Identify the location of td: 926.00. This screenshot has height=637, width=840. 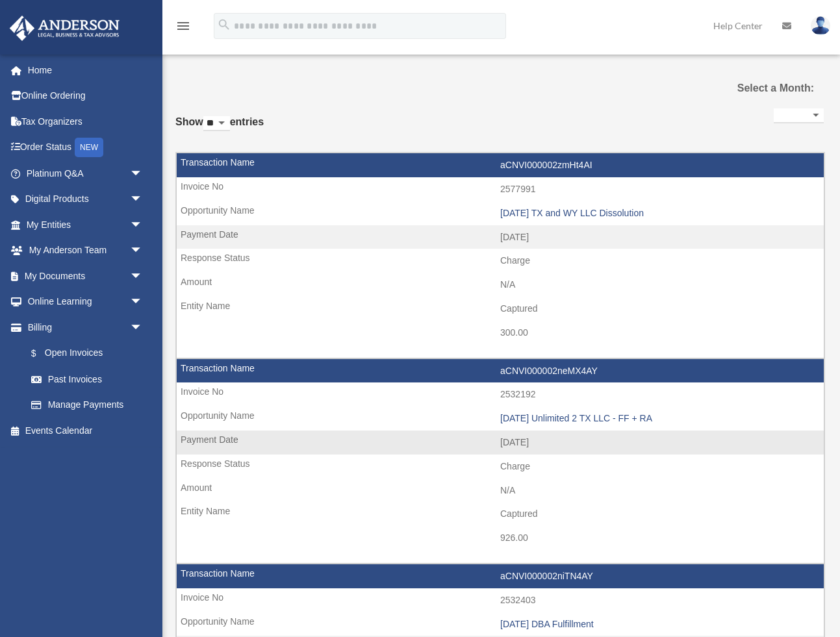
(500, 538).